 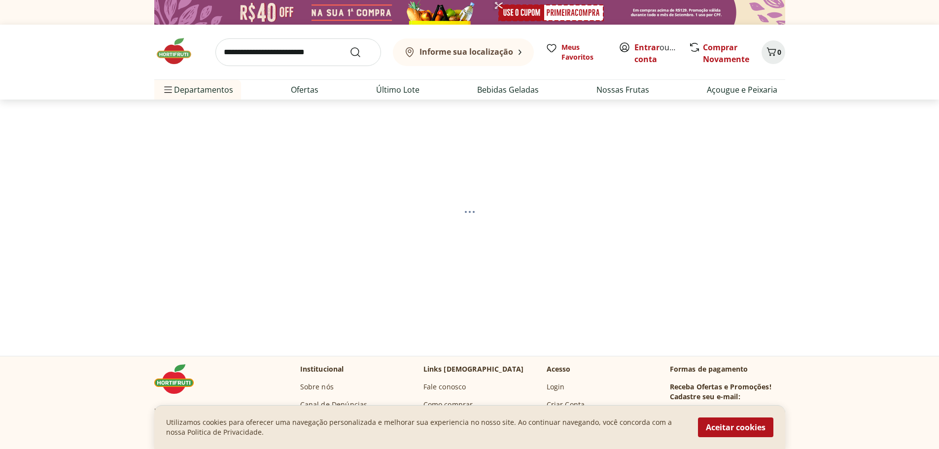 What do you see at coordinates (322, 369) in the screenshot?
I see `p: Institucional` at bounding box center [322, 369].